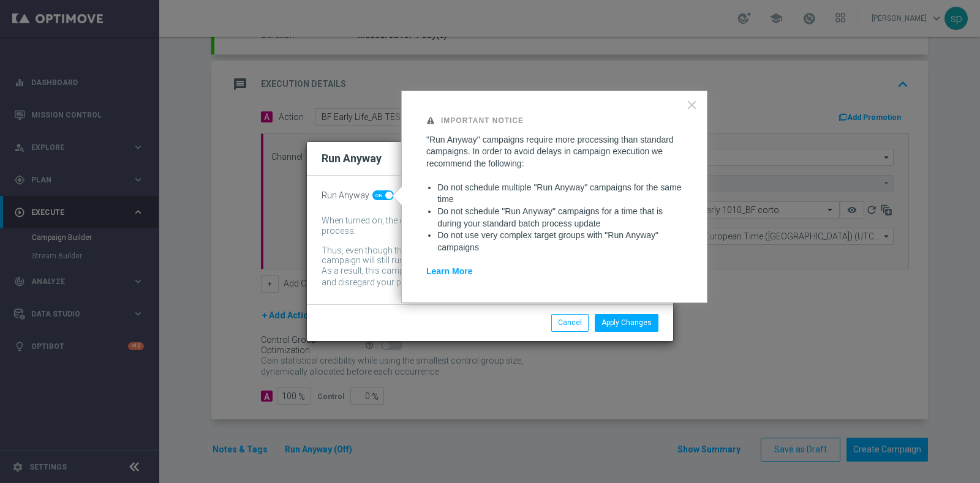  What do you see at coordinates (626, 323) in the screenshot?
I see `button: Apply Changes` at bounding box center [626, 323].